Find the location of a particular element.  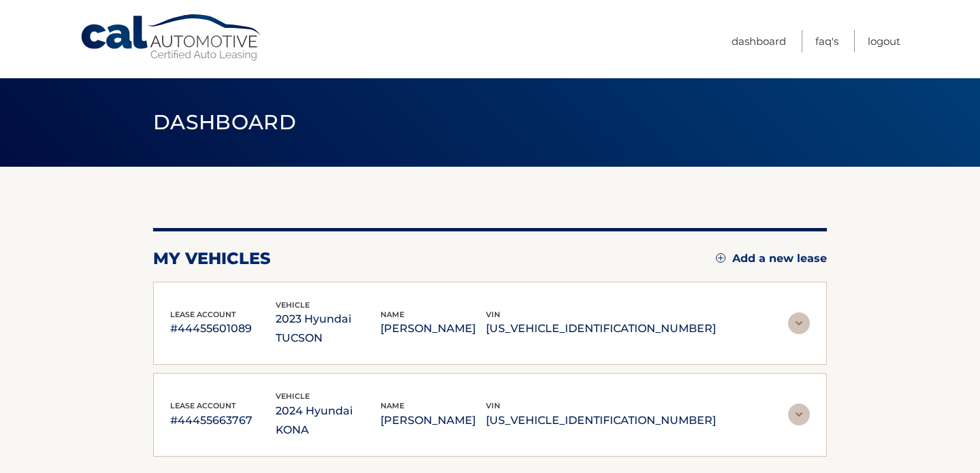

p: 2023 Hyundai TUCSON is located at coordinates (328, 328).